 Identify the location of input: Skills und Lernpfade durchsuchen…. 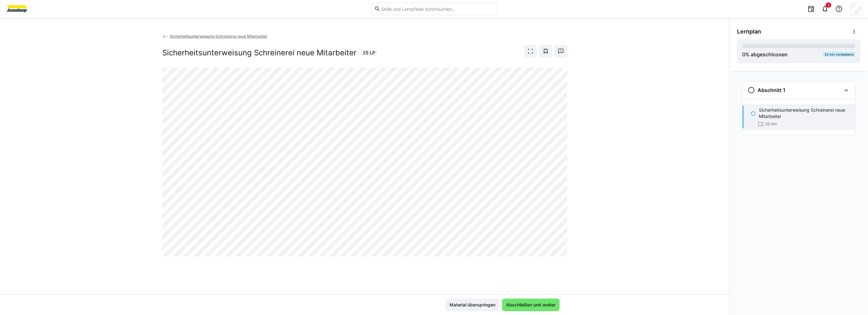
(437, 9).